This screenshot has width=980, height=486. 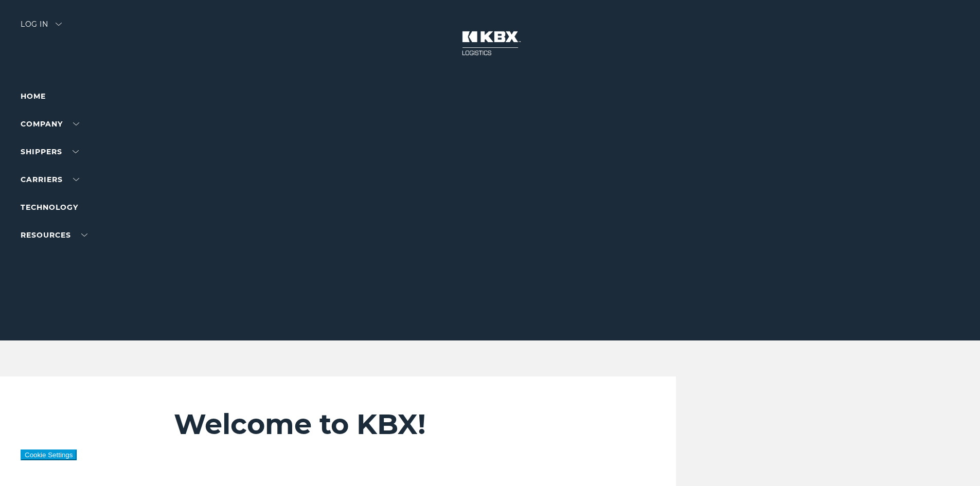 I want to click on a: Technology, so click(x=49, y=207).